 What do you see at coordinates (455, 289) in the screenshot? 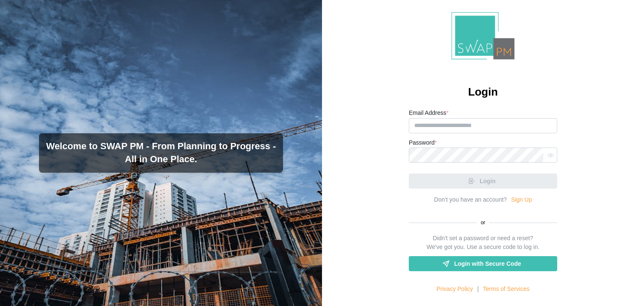
I see `a: Privacy Policy` at bounding box center [455, 289].